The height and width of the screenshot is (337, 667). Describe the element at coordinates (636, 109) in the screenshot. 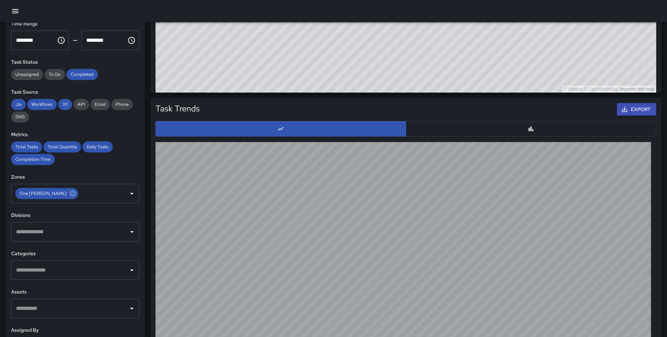

I see `button: Export` at that location.